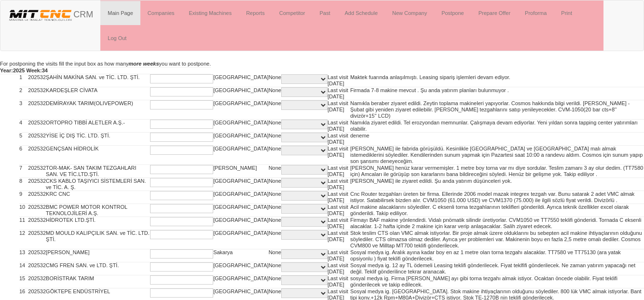  What do you see at coordinates (497, 126) in the screenshot?
I see `td: Namıkla ziyaret edildi. Tel erozyondan memnunlar. Çalışmaya devam ediyorlar. Yeni yıldan sonra ta...` at bounding box center [497, 126].